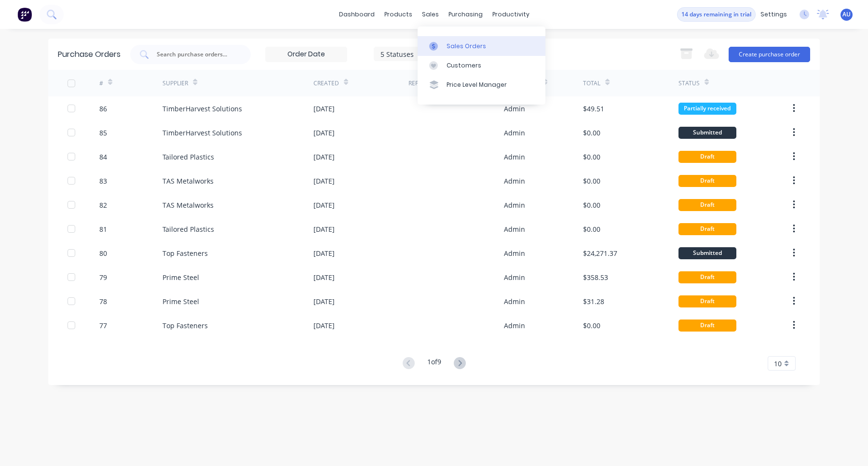  I want to click on div: 79, so click(103, 277).